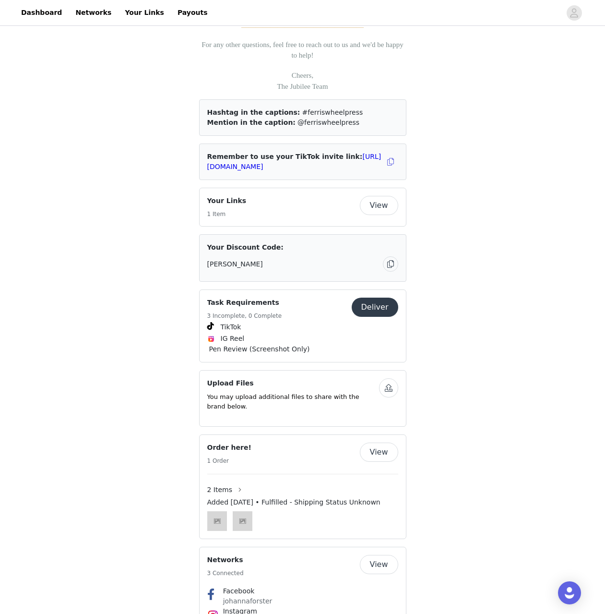 The width and height of the screenshot is (605, 614). What do you see at coordinates (229, 447) in the screenshot?
I see `h4: Order here!` at bounding box center [229, 447].